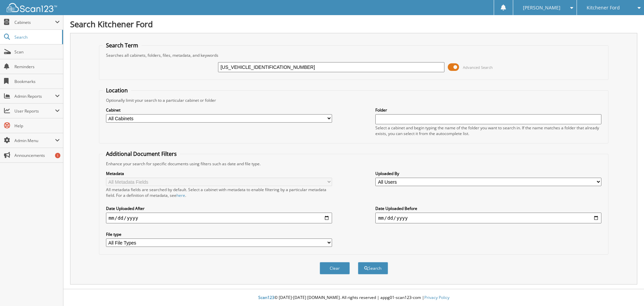 The image size is (644, 306). I want to click on legend: Location, so click(117, 90).